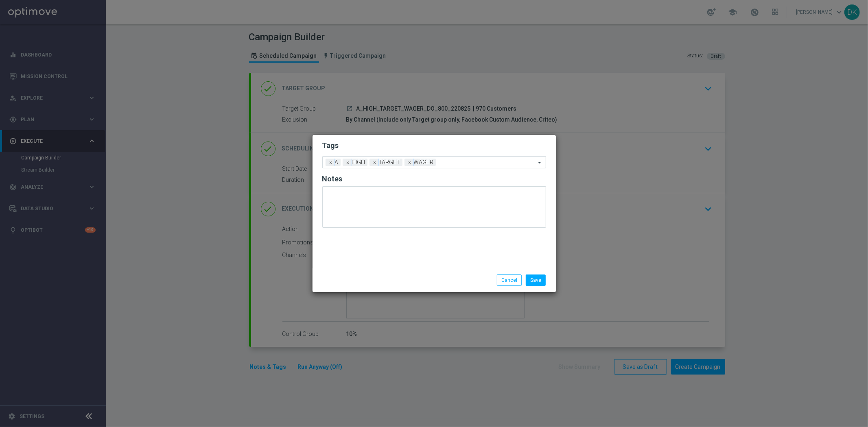 Image resolution: width=868 pixels, height=427 pixels. What do you see at coordinates (509, 280) in the screenshot?
I see `button: Cancel` at bounding box center [509, 280].